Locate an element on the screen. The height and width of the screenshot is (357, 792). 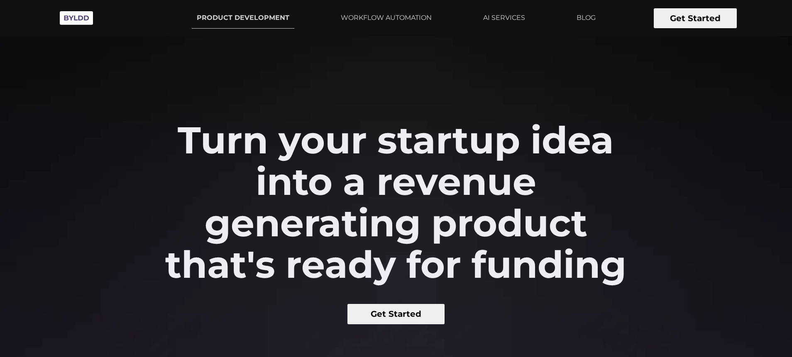
a: PRODUCT DEVELOPMENT is located at coordinates (243, 18).